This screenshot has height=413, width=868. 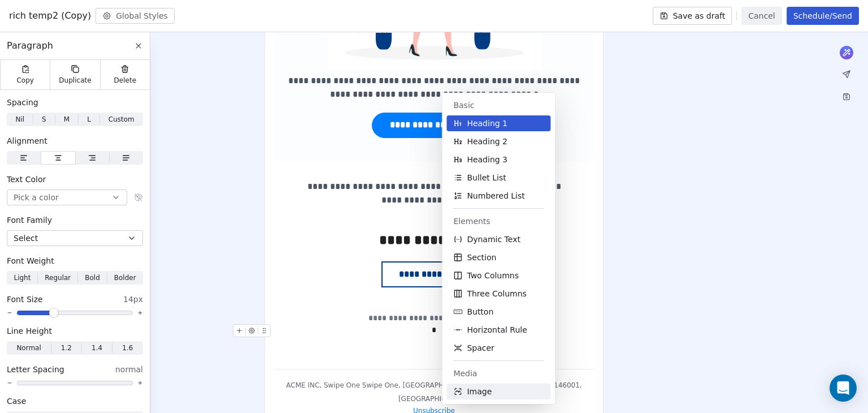 What do you see at coordinates (480, 348) in the screenshot?
I see `span: Spacer` at bounding box center [480, 348].